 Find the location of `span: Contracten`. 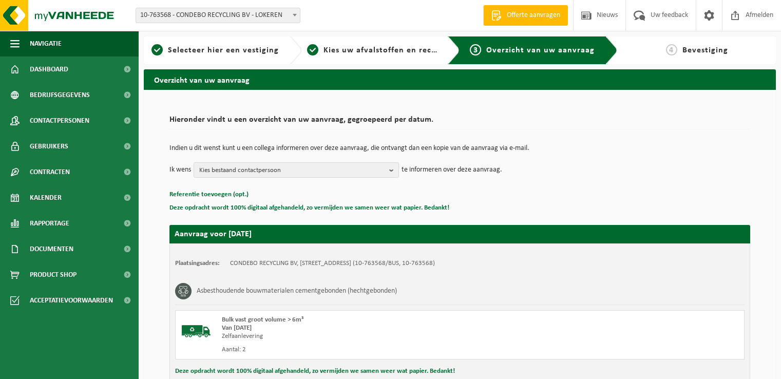

span: Contracten is located at coordinates (50, 172).